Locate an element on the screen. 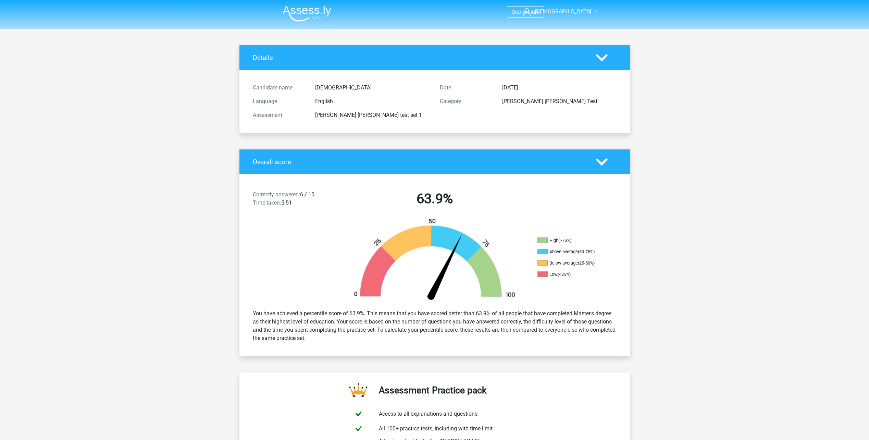 Image resolution: width=869 pixels, height=440 pixels. span: premium is located at coordinates (529, 12).